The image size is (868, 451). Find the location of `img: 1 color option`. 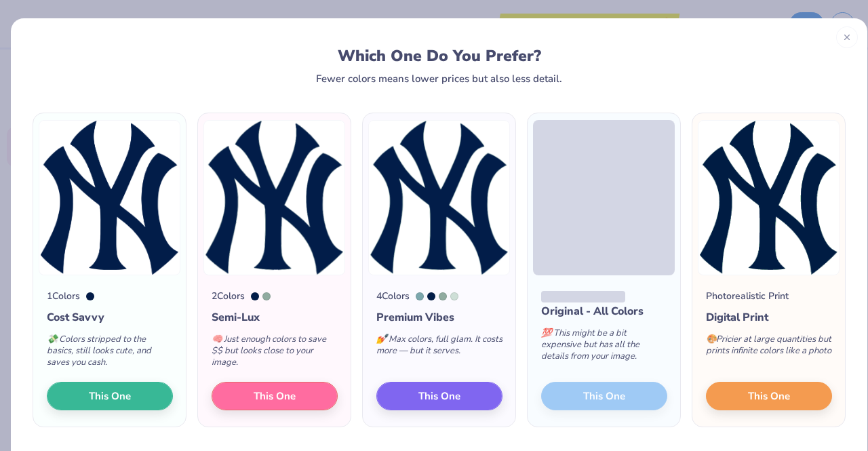

img: 1 color option is located at coordinates (109, 197).